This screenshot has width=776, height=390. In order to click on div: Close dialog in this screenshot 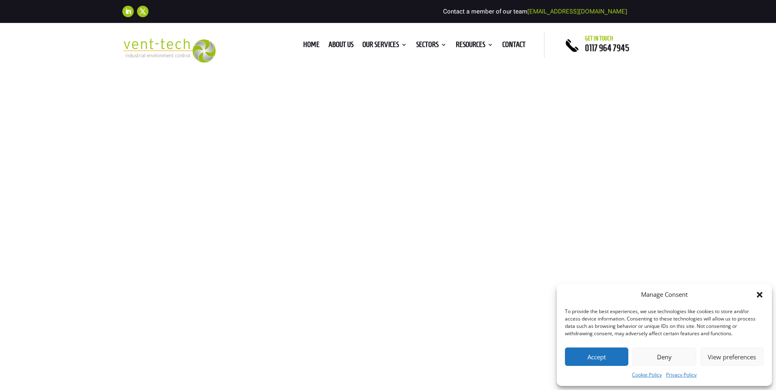, I will do `click(760, 295)`.